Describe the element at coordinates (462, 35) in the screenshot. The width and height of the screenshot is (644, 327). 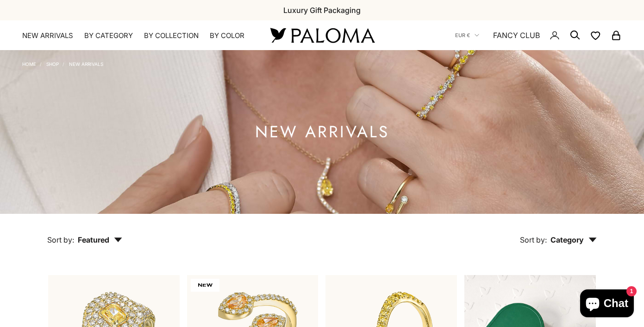
I see `span: EUR €` at that location.